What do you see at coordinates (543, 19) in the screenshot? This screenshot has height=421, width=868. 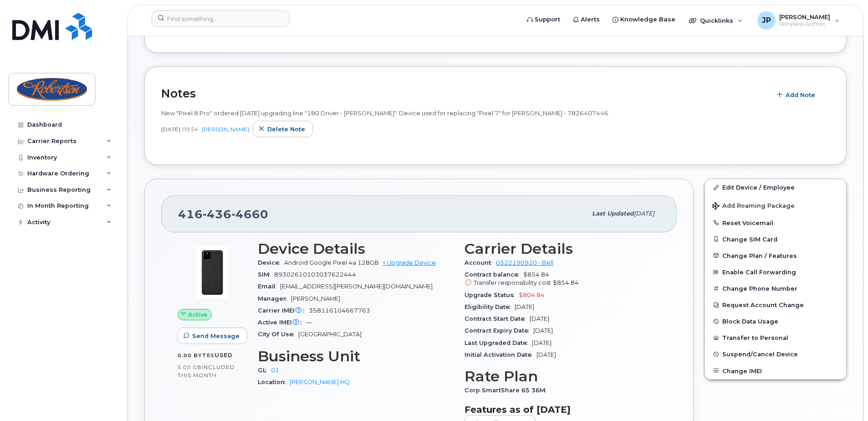 I see `a: Support` at bounding box center [543, 19].